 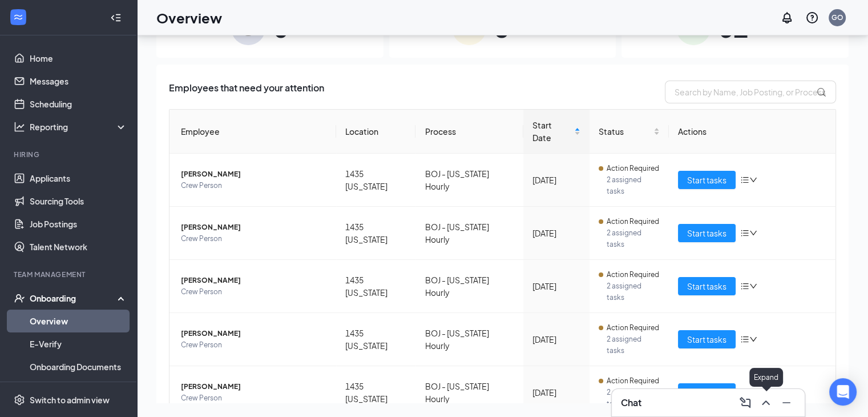 I want to click on a: Scheduling, so click(x=78, y=104).